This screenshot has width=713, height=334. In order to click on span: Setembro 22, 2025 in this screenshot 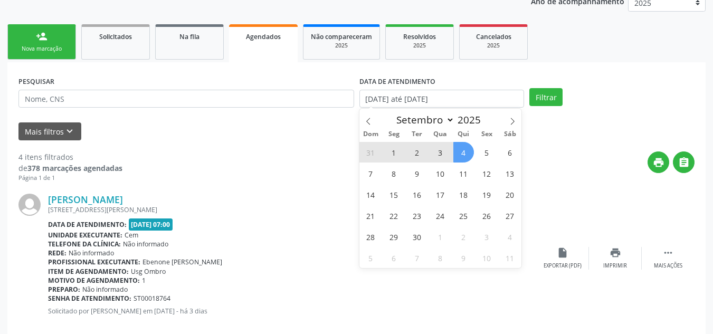, I will do `click(394, 215)`.